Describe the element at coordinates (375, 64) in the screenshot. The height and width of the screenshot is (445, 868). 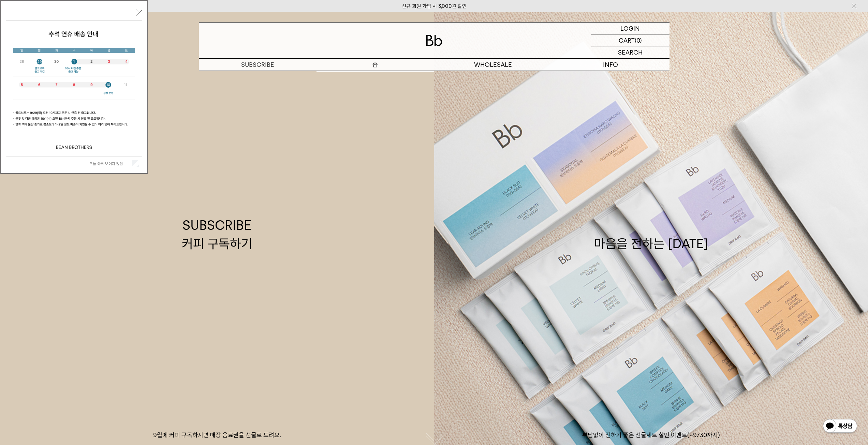
I see `p: 숍` at that location.